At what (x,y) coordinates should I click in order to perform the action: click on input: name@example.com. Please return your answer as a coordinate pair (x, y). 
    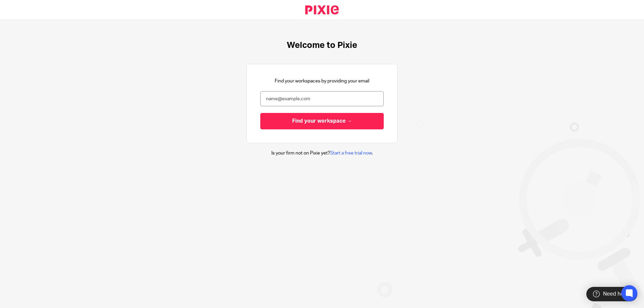
    Looking at the image, I should click on (322, 99).